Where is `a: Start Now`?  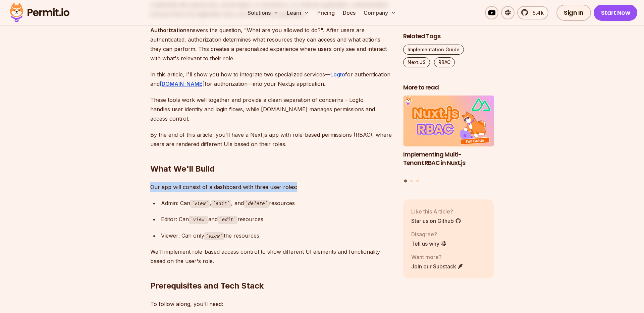
a: Start Now is located at coordinates (616, 13).